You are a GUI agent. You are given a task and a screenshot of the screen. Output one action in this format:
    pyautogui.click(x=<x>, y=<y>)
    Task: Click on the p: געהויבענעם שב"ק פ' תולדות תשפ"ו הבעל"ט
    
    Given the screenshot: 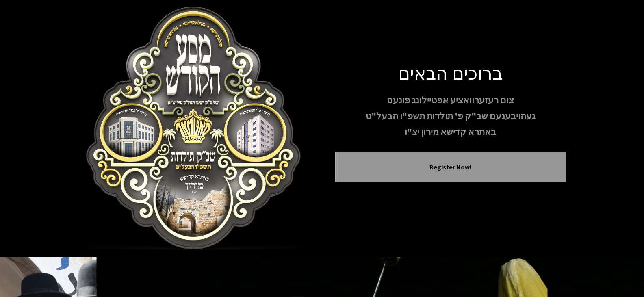 What is the action you would take?
    pyautogui.click(x=451, y=115)
    